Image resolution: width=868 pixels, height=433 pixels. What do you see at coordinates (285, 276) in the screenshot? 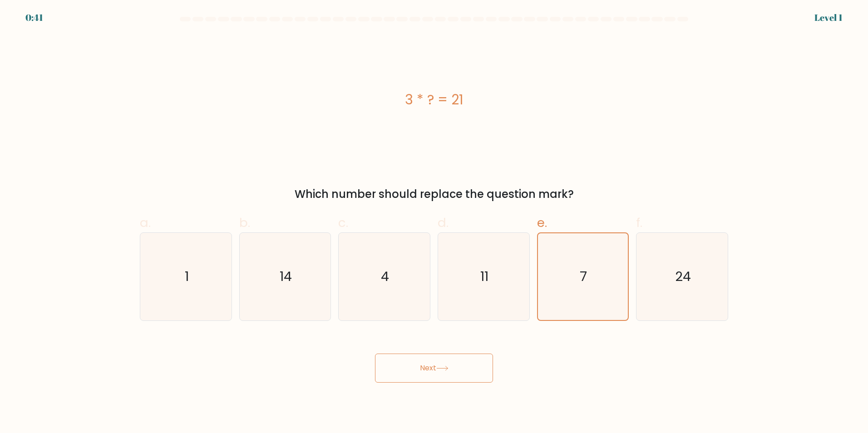
I see `text: 14` at bounding box center [285, 276].